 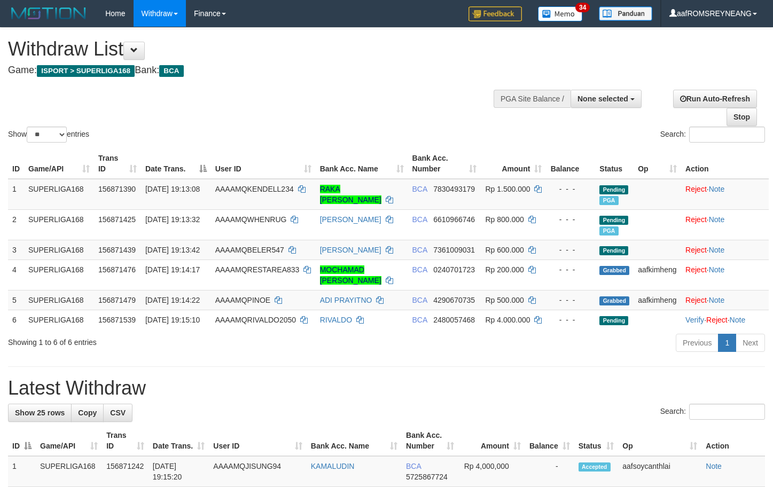 I want to click on img: panduan.png, so click(x=625, y=13).